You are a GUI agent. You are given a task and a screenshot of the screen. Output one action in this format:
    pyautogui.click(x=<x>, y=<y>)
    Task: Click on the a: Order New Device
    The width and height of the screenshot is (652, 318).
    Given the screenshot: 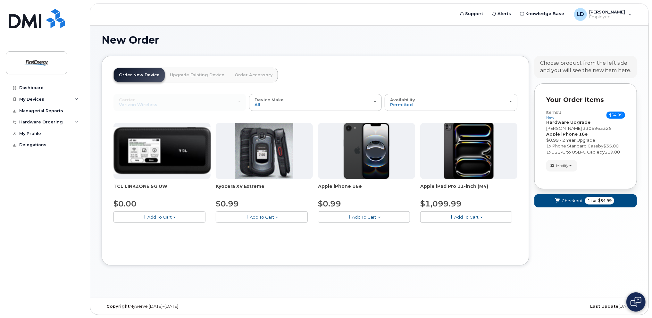 What is the action you would take?
    pyautogui.click(x=139, y=75)
    